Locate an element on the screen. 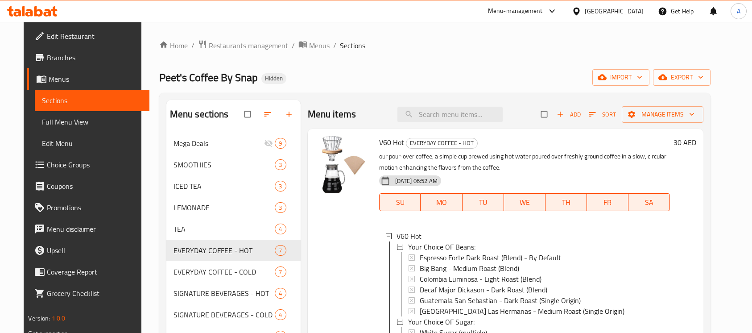 The height and width of the screenshot is (333, 752). a: Full Menu View is located at coordinates (92, 122).